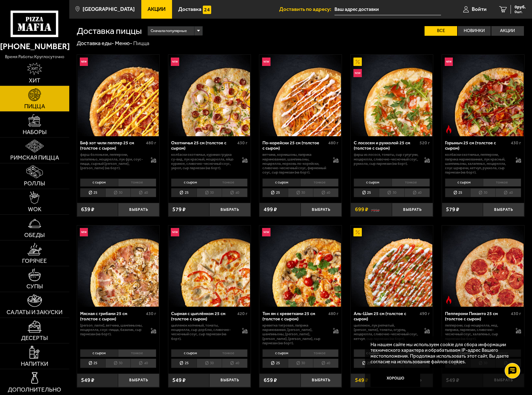 Image resolution: width=532 pixels, height=395 pixels. Describe the element at coordinates (141, 43) in the screenshot. I see `div: Пицца` at that location.